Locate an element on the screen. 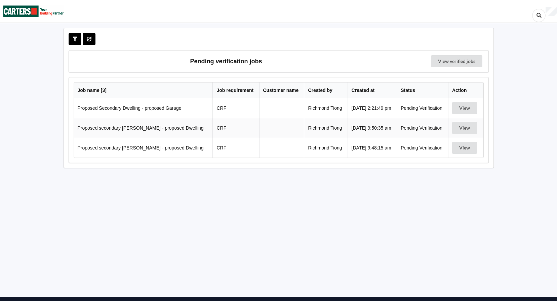 The image size is (557, 301). td: Proposed Secondary Dwelling - proposed Garage is located at coordinates (143, 108).